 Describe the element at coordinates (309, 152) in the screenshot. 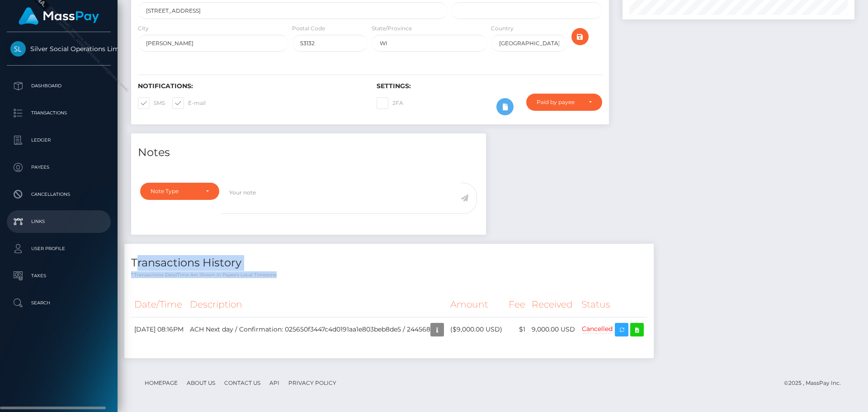

I see `h4: Notes` at that location.